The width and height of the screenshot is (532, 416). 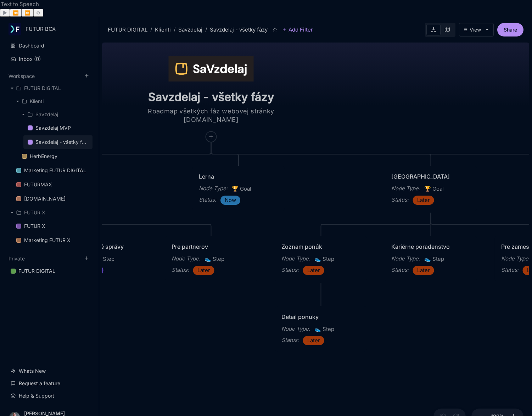 I want to click on div: Workspace, so click(x=49, y=165).